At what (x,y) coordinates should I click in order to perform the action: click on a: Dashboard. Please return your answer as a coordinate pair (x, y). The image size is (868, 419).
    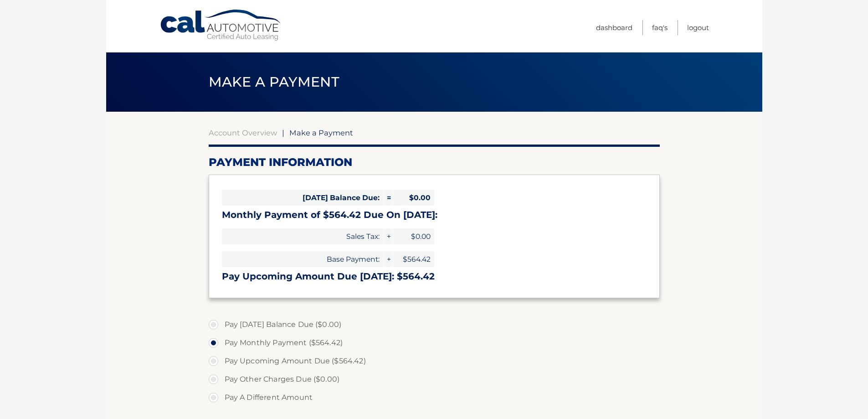
    Looking at the image, I should click on (614, 27).